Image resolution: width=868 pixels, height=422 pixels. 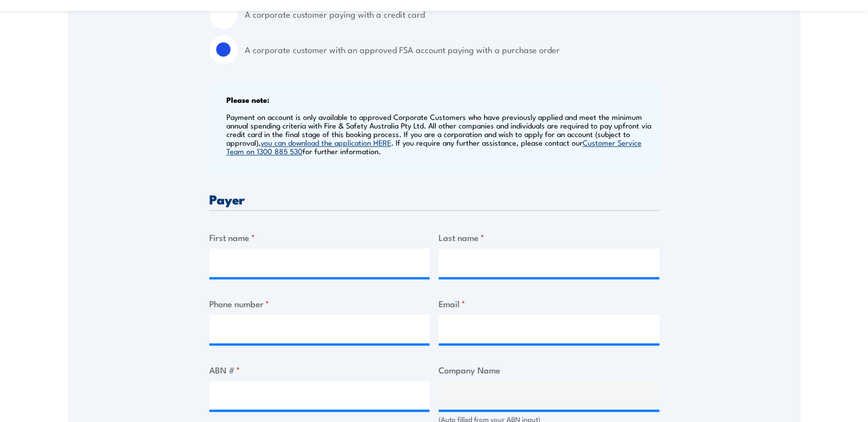 I want to click on p: Payment on account is only available to approved Corporate Customers who have previously applied ..., so click(x=441, y=134).